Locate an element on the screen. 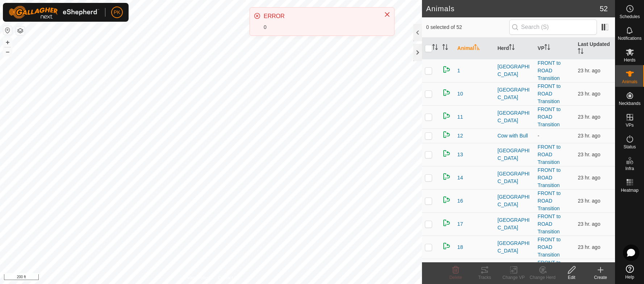  span: Infra is located at coordinates (630, 168).